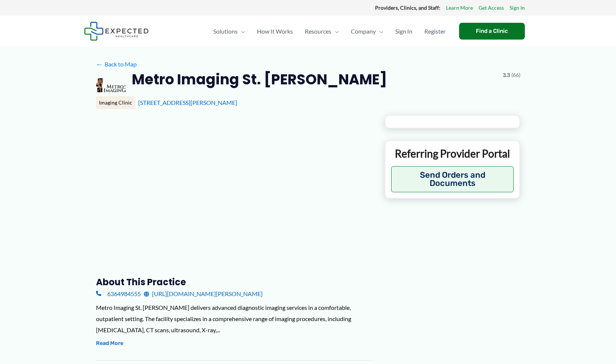  I want to click on span: How It Works, so click(275, 31).